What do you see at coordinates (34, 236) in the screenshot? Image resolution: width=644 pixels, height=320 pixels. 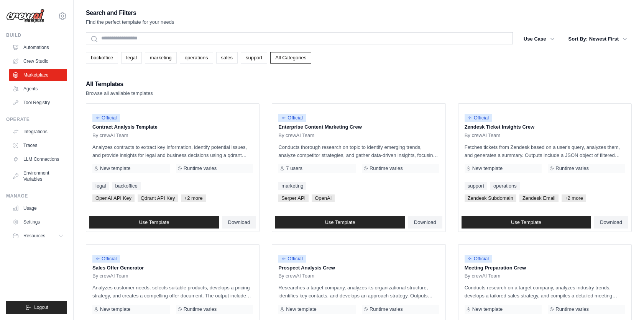 I see `span: Resources` at bounding box center [34, 236].